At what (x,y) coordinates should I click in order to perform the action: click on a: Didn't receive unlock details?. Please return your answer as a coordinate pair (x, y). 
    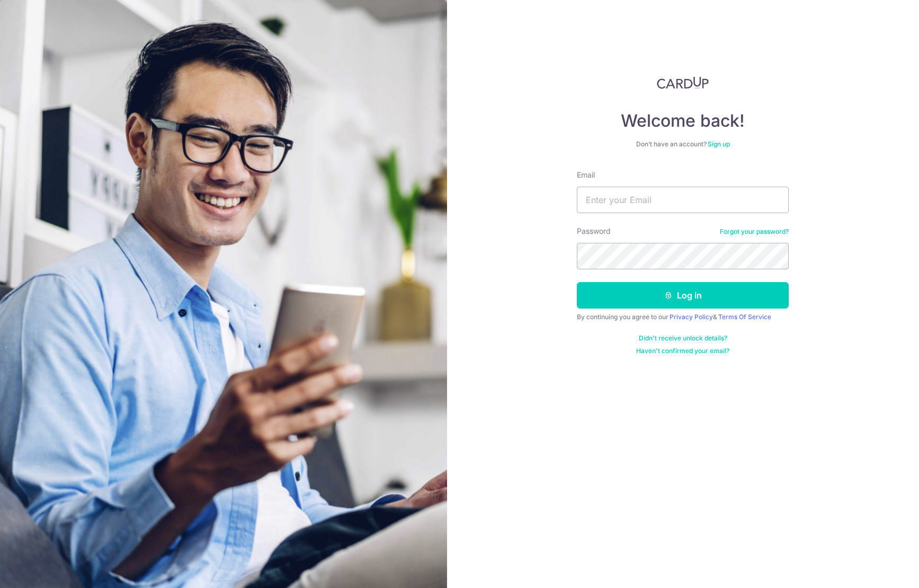
    Looking at the image, I should click on (683, 338).